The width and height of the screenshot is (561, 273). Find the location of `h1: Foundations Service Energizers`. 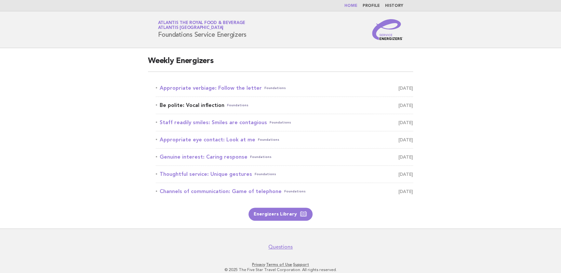

h1: Foundations Service Energizers is located at coordinates (202, 30).